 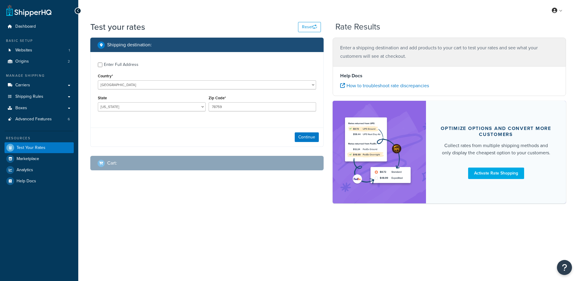 I want to click on span: Help Docs, so click(x=26, y=181).